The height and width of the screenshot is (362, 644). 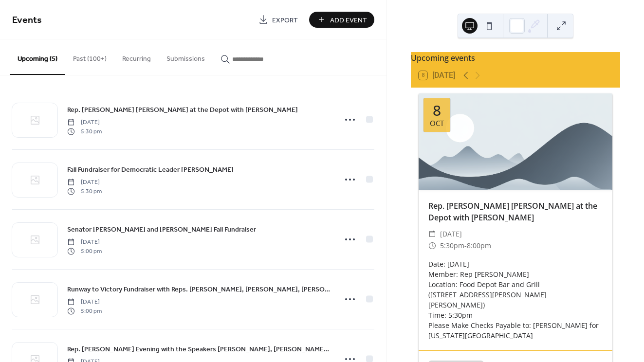 What do you see at coordinates (27, 20) in the screenshot?
I see `span: Events` at bounding box center [27, 20].